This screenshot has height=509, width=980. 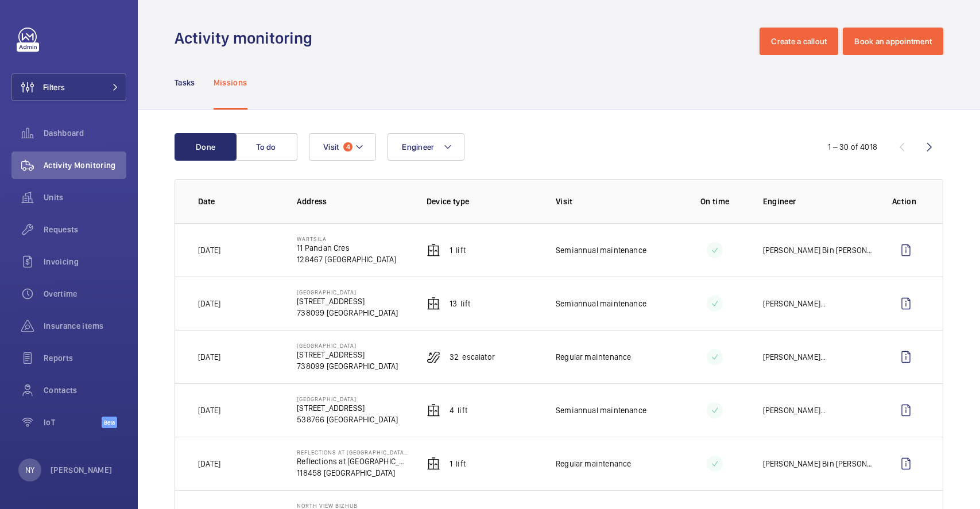 I want to click on p: Address, so click(x=352, y=201).